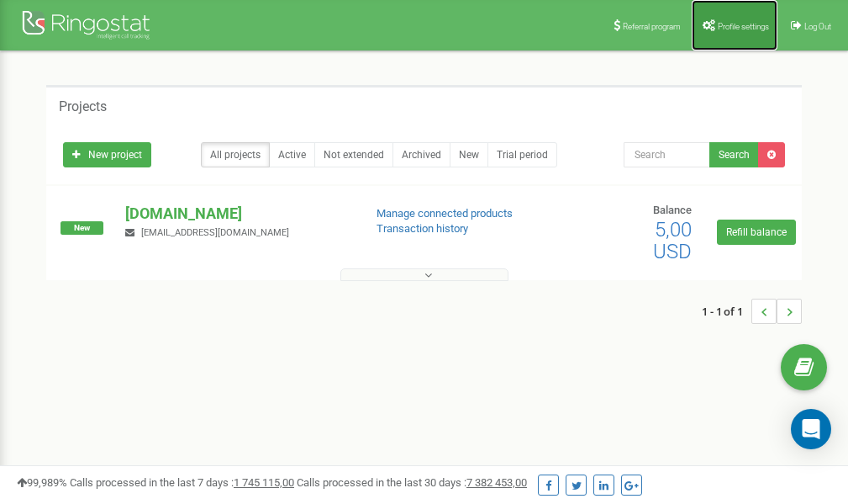  What do you see at coordinates (421, 155) in the screenshot?
I see `a: Archived` at bounding box center [421, 155].